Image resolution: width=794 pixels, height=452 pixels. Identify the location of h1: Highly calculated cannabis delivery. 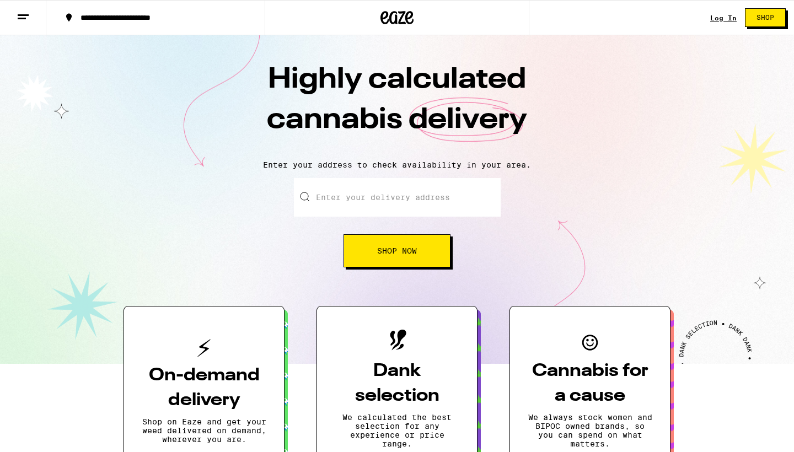
(397, 106).